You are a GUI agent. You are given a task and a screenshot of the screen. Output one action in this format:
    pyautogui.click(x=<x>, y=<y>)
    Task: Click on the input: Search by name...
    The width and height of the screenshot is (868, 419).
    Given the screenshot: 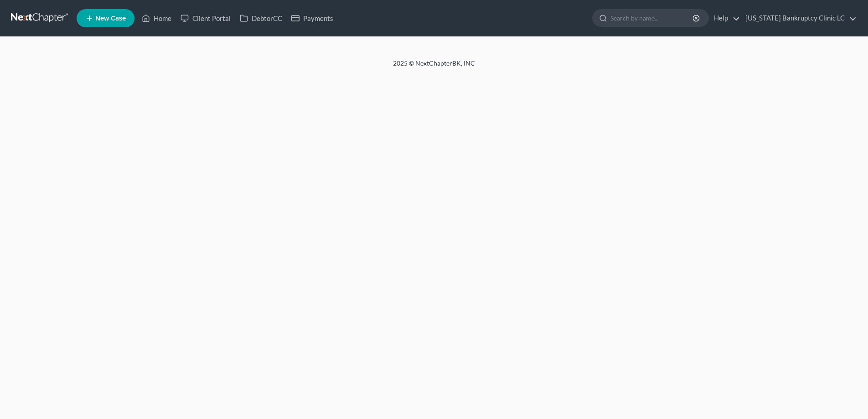 What is the action you would take?
    pyautogui.click(x=652, y=18)
    